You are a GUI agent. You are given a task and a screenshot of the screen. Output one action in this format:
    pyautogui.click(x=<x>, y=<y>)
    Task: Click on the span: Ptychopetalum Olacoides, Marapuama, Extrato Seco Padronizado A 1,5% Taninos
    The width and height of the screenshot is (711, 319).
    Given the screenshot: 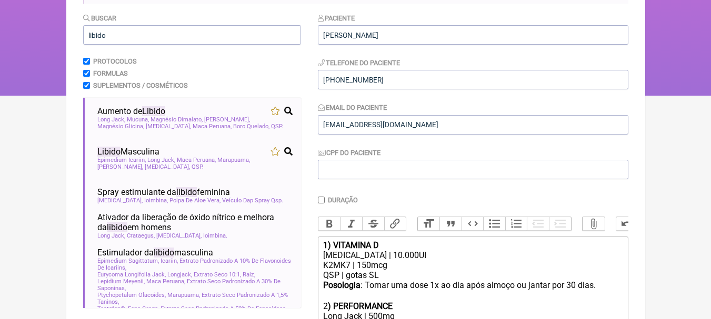 What is the action you would take?
    pyautogui.click(x=195, y=299)
    